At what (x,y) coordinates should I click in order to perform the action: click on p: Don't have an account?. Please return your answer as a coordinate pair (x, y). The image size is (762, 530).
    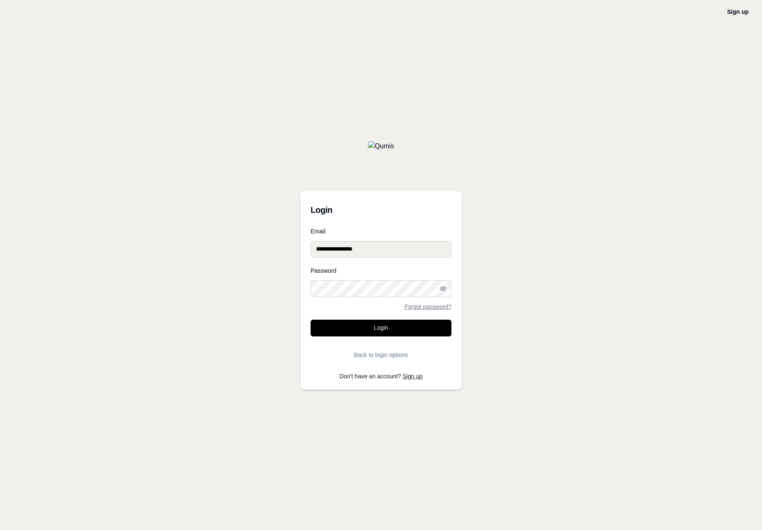
    Looking at the image, I should click on (381, 376).